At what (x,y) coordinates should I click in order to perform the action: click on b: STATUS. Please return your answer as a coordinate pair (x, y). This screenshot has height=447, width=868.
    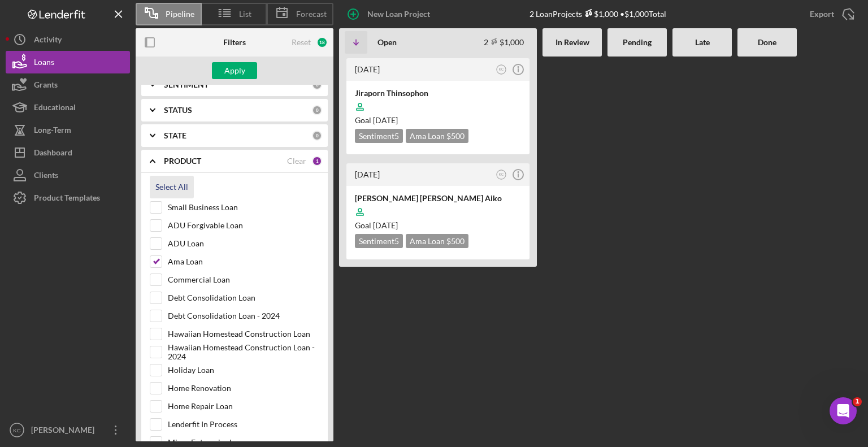
    Looking at the image, I should click on (178, 110).